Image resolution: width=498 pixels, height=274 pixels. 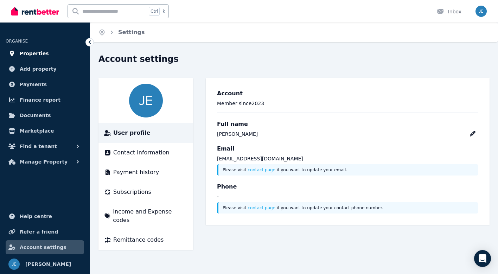 I want to click on a: Payment history, so click(x=146, y=172).